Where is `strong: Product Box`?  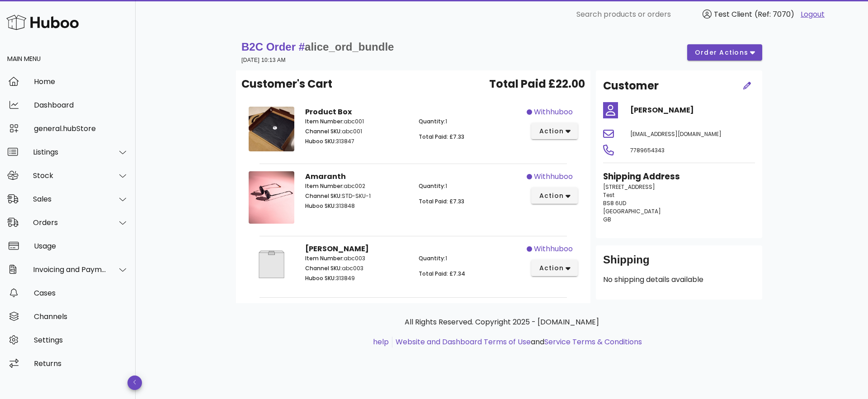
strong: Product Box is located at coordinates (328, 111).